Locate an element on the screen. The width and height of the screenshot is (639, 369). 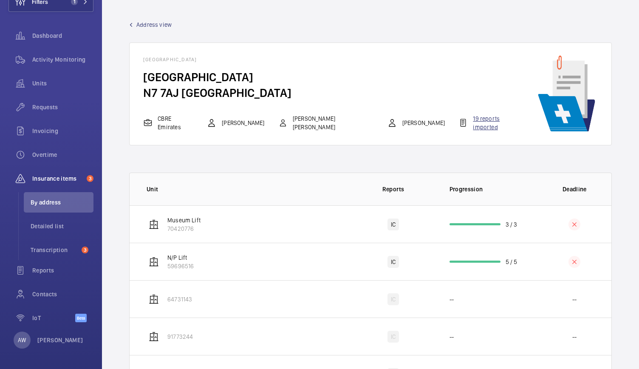
span: Beta is located at coordinates (81, 318).